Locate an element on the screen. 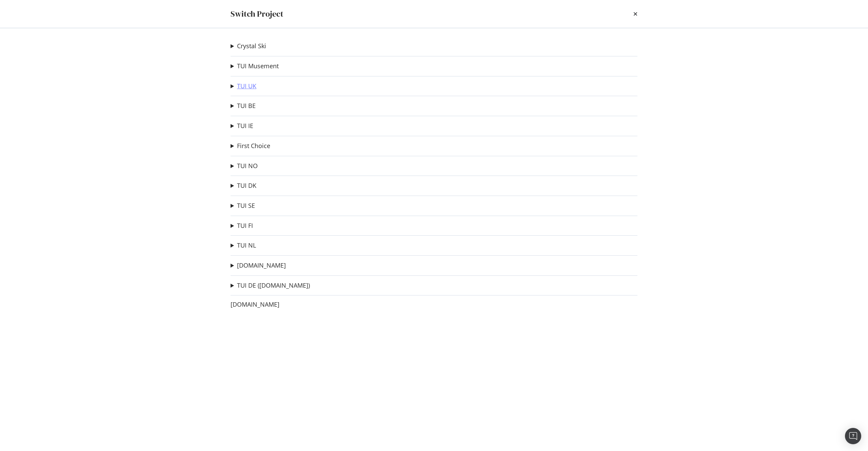  summary: TUI NL is located at coordinates (243, 245).